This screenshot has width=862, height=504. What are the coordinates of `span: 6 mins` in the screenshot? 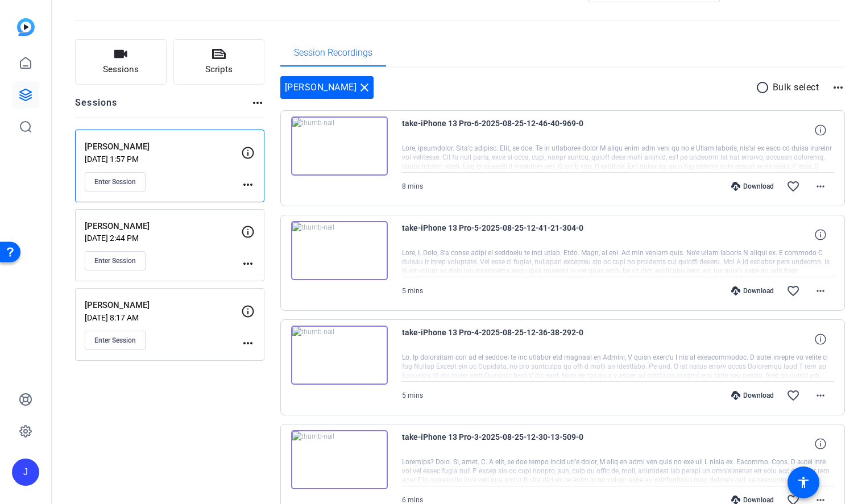 It's located at (412, 500).